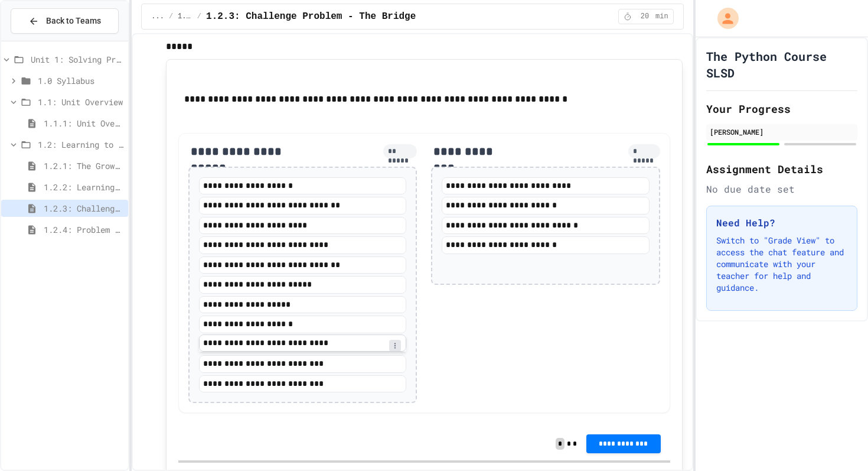  I want to click on span: 1.2.2: Learning to Solve Hard Problems, so click(83, 186).